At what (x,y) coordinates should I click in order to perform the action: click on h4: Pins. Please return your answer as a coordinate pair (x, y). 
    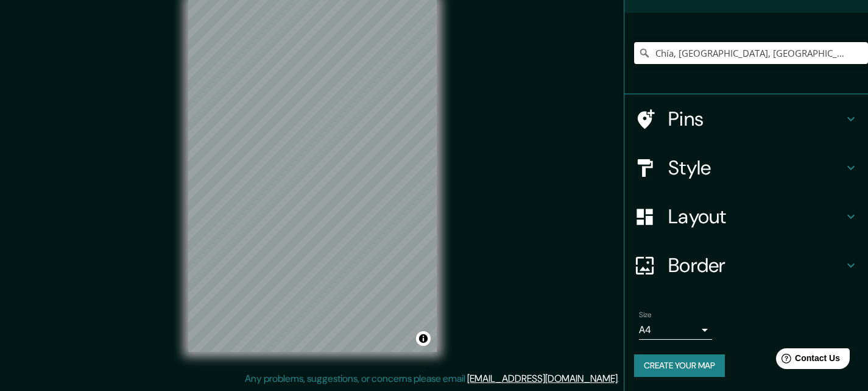
    Looking at the image, I should click on (756, 119).